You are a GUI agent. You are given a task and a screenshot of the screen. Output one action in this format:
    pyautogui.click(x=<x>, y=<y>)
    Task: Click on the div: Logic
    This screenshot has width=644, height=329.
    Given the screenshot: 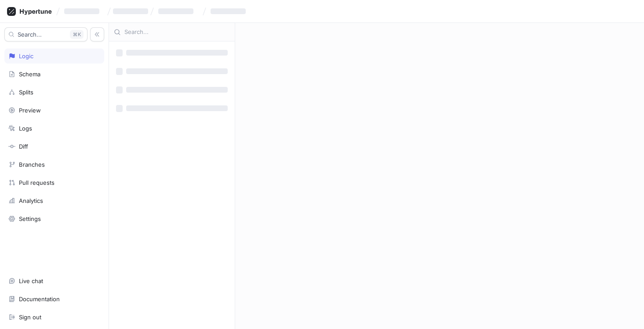 What is the action you would take?
    pyautogui.click(x=26, y=56)
    